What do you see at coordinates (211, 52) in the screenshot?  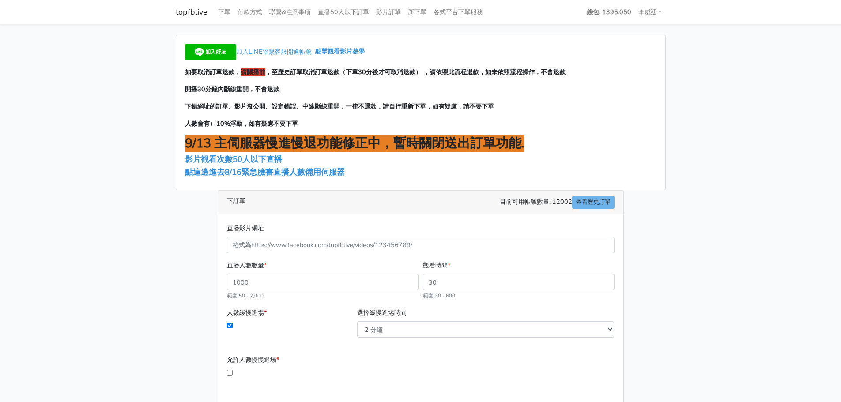 I see `img: 加入好友` at bounding box center [211, 52].